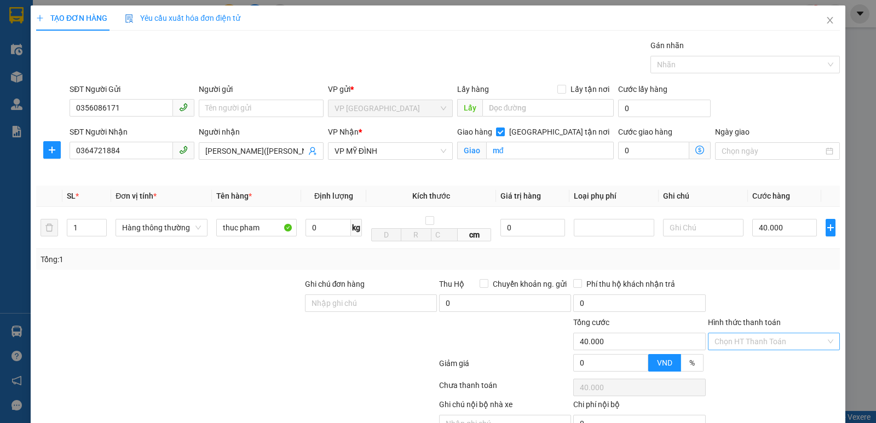 The height and width of the screenshot is (423, 876). I want to click on span: SL, so click(71, 196).